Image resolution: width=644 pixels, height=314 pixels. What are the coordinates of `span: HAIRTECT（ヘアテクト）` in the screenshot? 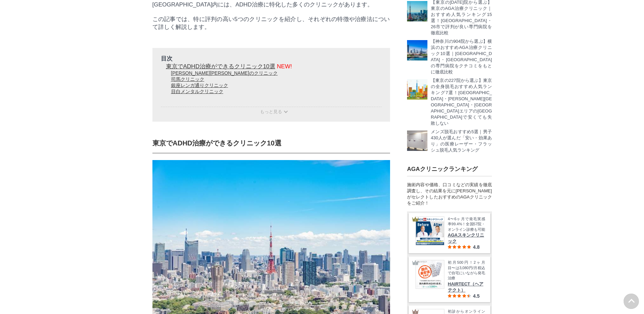 It's located at (466, 287).